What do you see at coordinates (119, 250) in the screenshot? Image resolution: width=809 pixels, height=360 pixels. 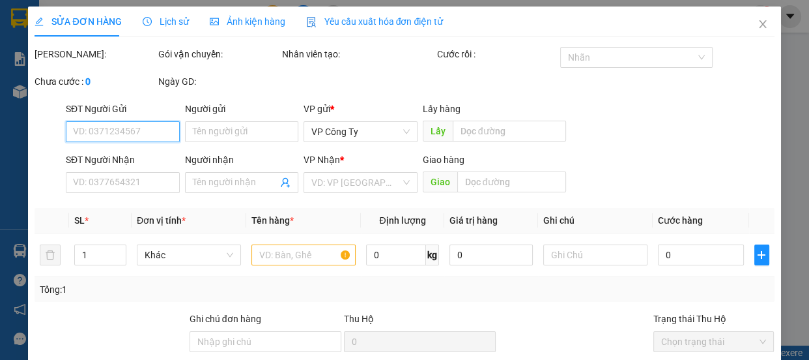 I see `span: Increase Value` at bounding box center [119, 250].